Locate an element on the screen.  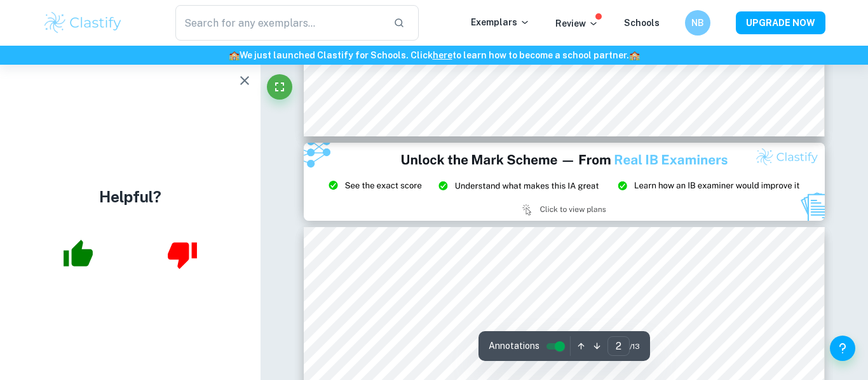
button: Fullscreen is located at coordinates (280, 87).